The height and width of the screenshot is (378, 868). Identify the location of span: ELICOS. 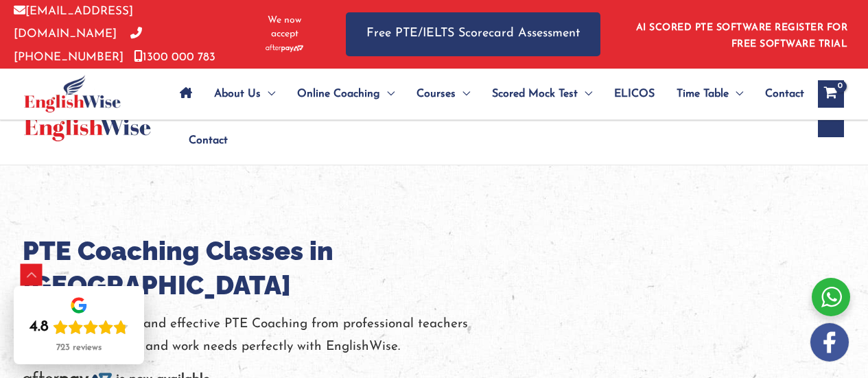
(634, 94).